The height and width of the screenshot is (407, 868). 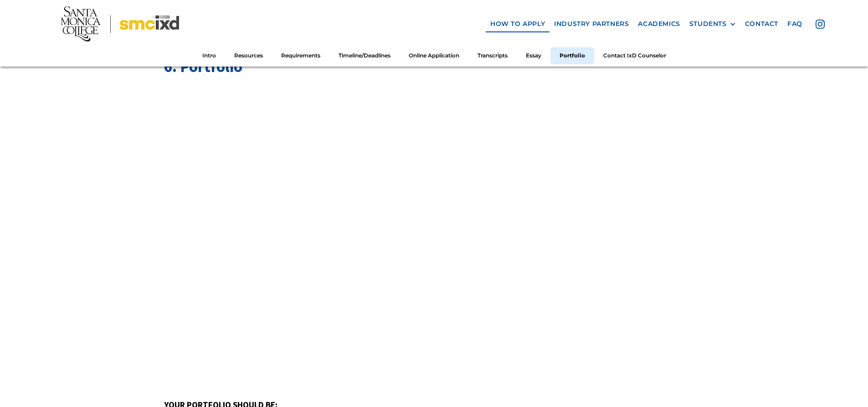 What do you see at coordinates (591, 23) in the screenshot?
I see `a: industry partners` at bounding box center [591, 23].